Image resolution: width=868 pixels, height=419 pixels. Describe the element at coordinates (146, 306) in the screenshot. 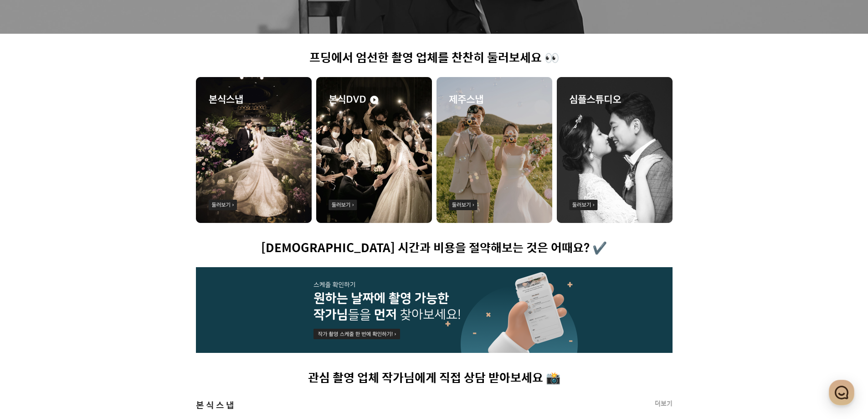

I see `span: 설정` at that location.